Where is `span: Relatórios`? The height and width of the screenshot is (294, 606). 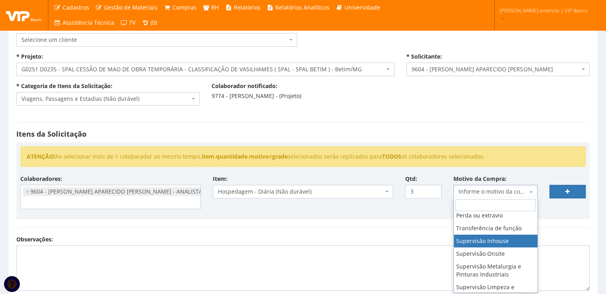
span: Relatórios is located at coordinates (247, 7).